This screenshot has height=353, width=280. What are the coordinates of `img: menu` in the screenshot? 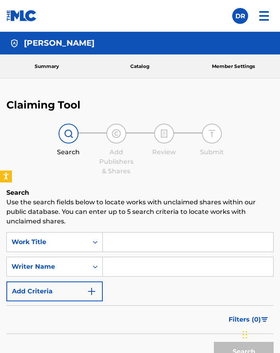 It's located at (264, 16).